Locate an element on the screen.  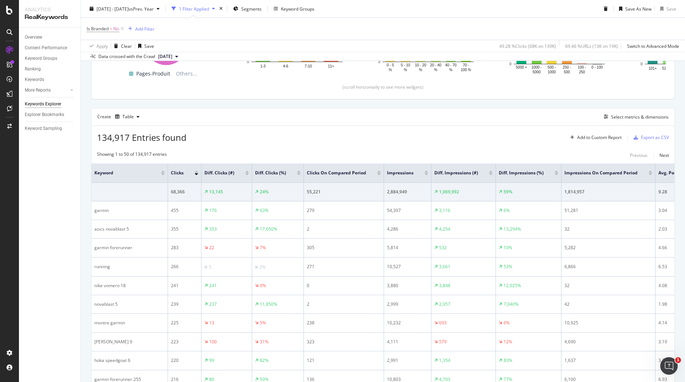
div: 0 is located at coordinates (344, 285).